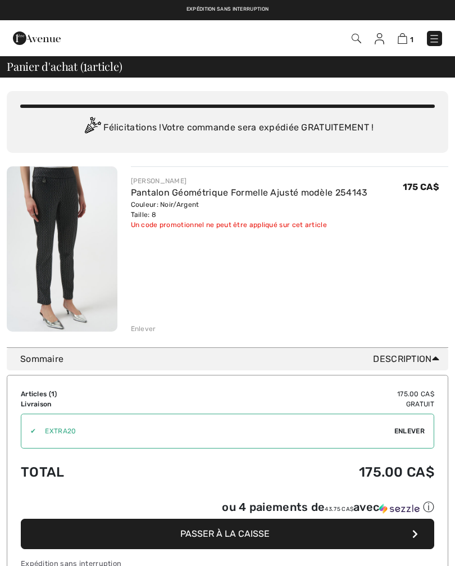  Describe the element at coordinates (400, 509) in the screenshot. I see `img: Sezzle` at that location.